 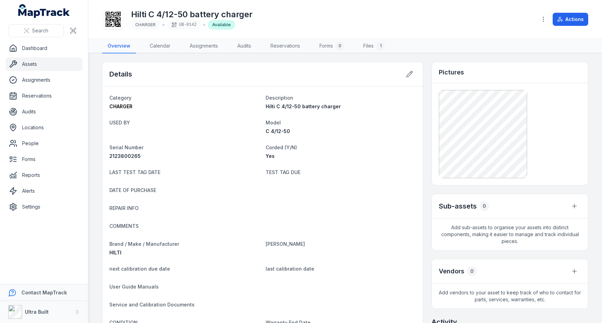 I want to click on span: last calibration date, so click(x=290, y=269).